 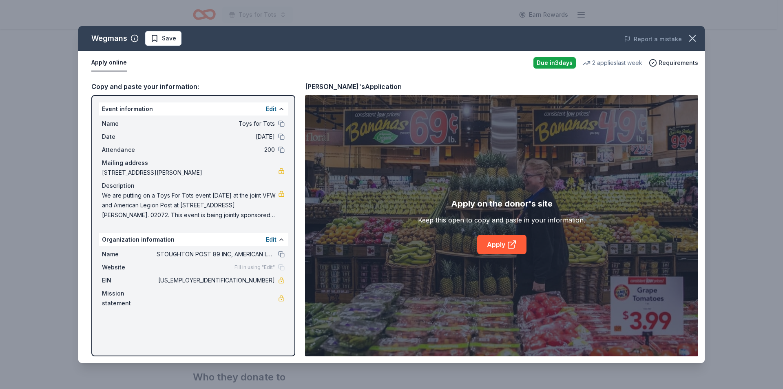 What do you see at coordinates (502, 244) in the screenshot?
I see `a: Apply` at bounding box center [502, 244].